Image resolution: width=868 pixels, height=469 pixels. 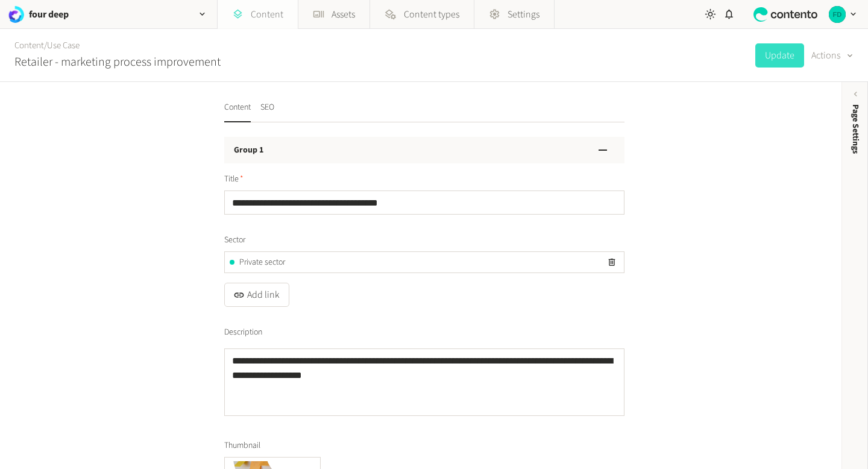 What do you see at coordinates (780, 56) in the screenshot?
I see `button: Update` at bounding box center [780, 56].